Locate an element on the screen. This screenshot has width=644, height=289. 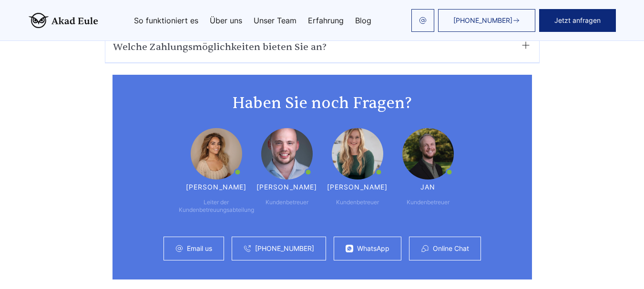
button: Jetzt anfragen is located at coordinates (577, 21).